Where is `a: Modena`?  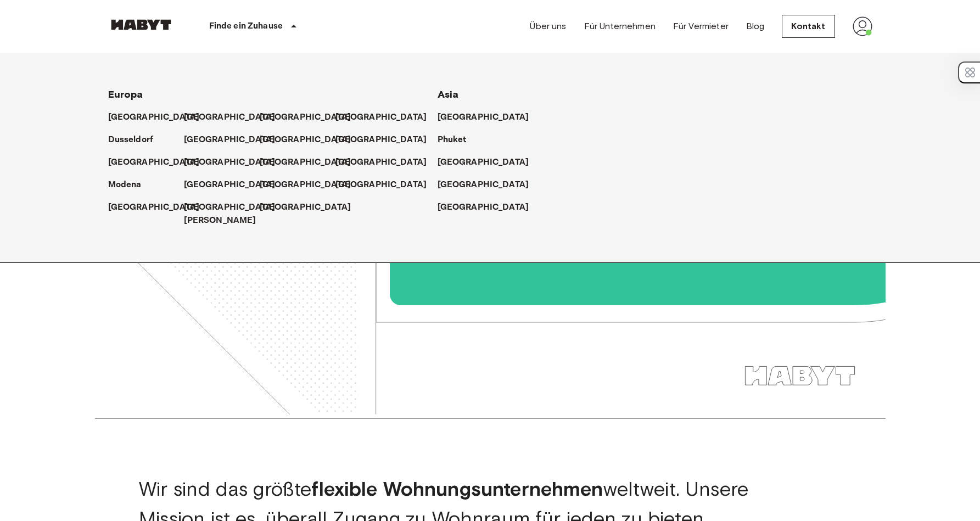
a: Modena is located at coordinates (130, 185).